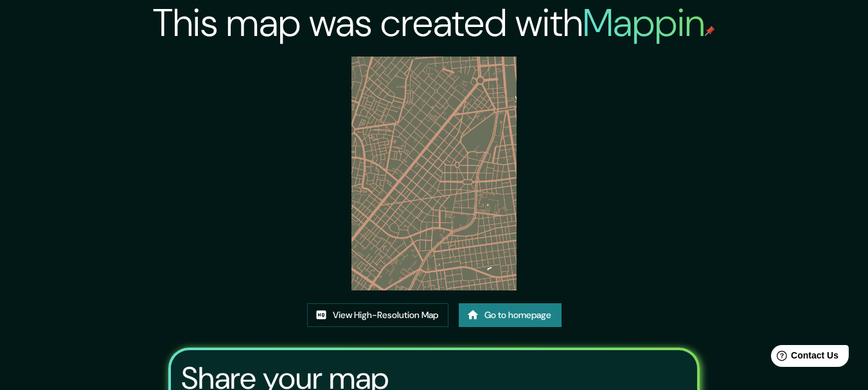  Describe the element at coordinates (710, 31) in the screenshot. I see `img: mappin-pin` at that location.